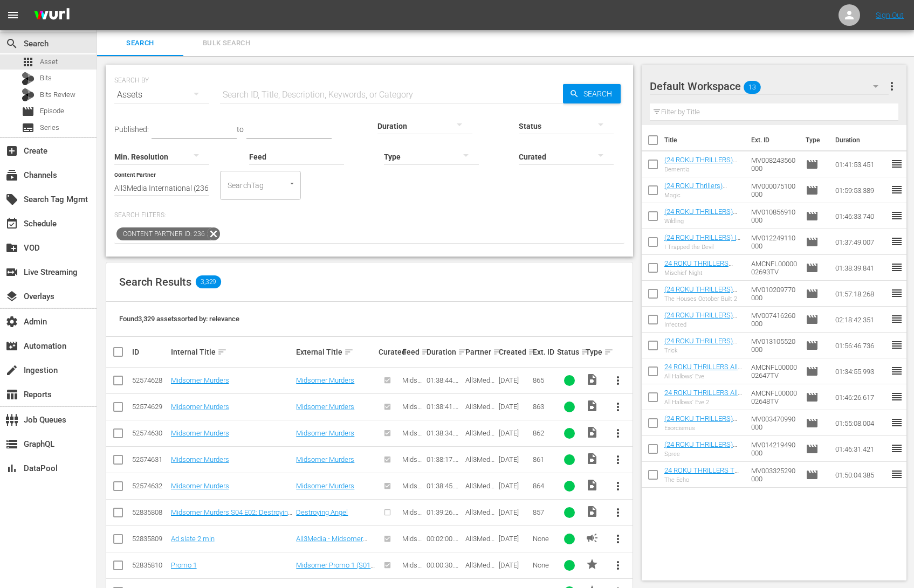  What do you see at coordinates (594, 352) in the screenshot?
I see `div: Type` at bounding box center [594, 352].